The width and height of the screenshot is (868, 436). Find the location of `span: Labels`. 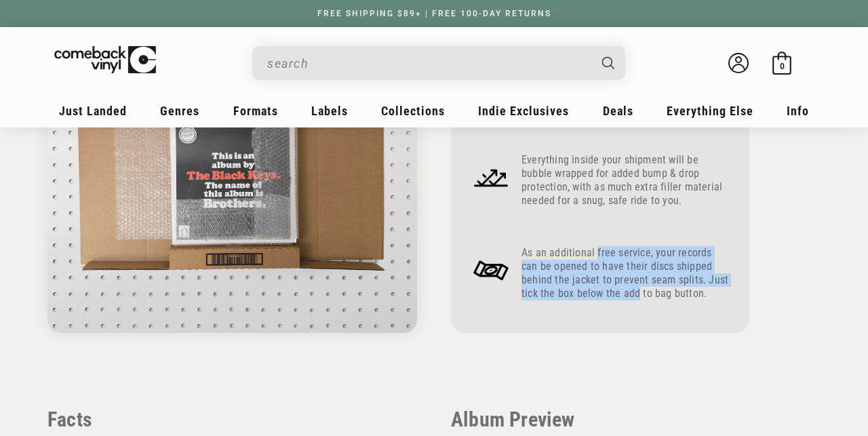

span: Labels is located at coordinates (329, 111).